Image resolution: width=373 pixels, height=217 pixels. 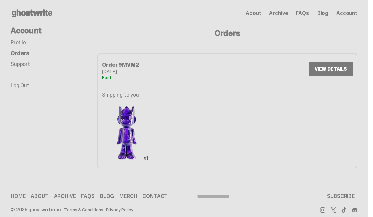 I want to click on div: © 2025 ghostwrite inc, so click(x=36, y=210).